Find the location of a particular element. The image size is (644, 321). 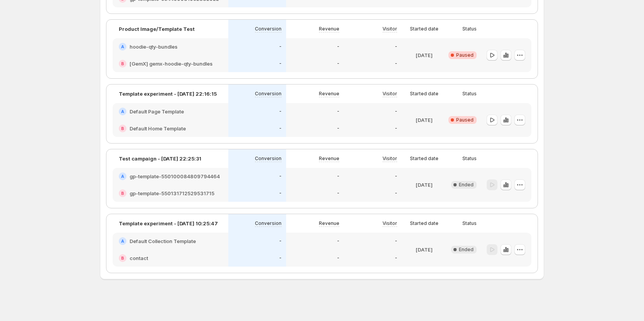

h2: hoodie-qty-bundles is located at coordinates (154, 46).